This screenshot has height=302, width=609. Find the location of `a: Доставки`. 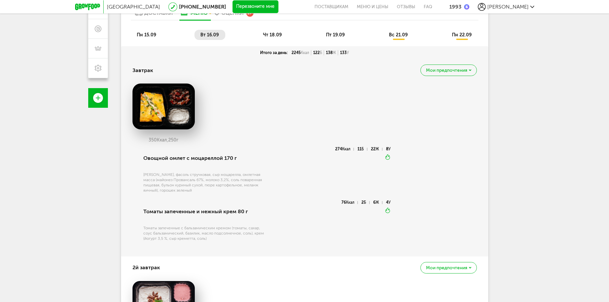

a: Доставки is located at coordinates (153, 15).